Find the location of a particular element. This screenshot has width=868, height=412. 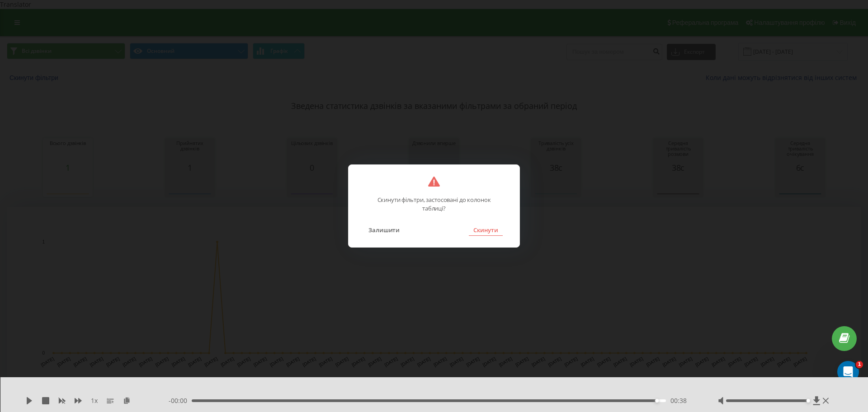

button: Скинути is located at coordinates (485, 230).